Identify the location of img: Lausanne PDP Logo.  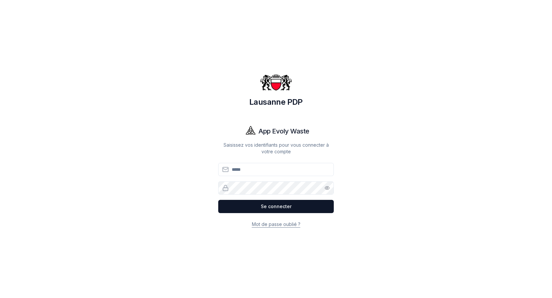
(276, 82).